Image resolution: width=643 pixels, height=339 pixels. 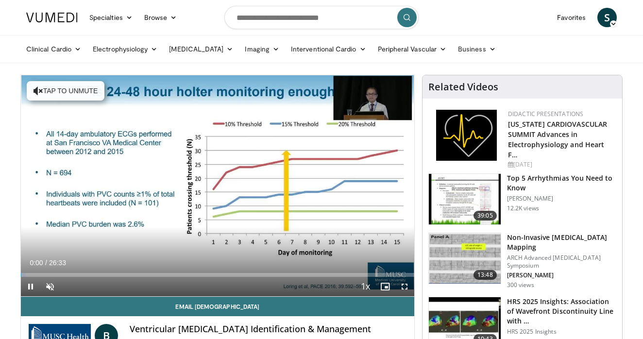 I want to click on span: S, so click(x=607, y=17).